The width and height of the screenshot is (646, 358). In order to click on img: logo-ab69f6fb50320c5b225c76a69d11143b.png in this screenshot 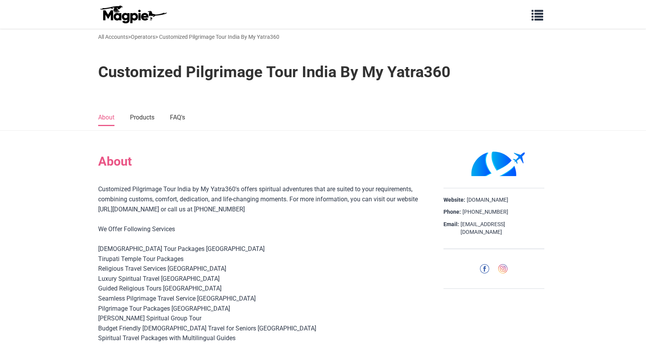, I will do `click(133, 14)`.